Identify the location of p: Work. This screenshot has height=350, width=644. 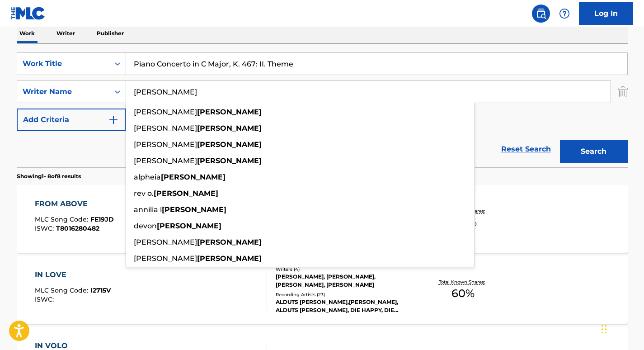
(27, 34).